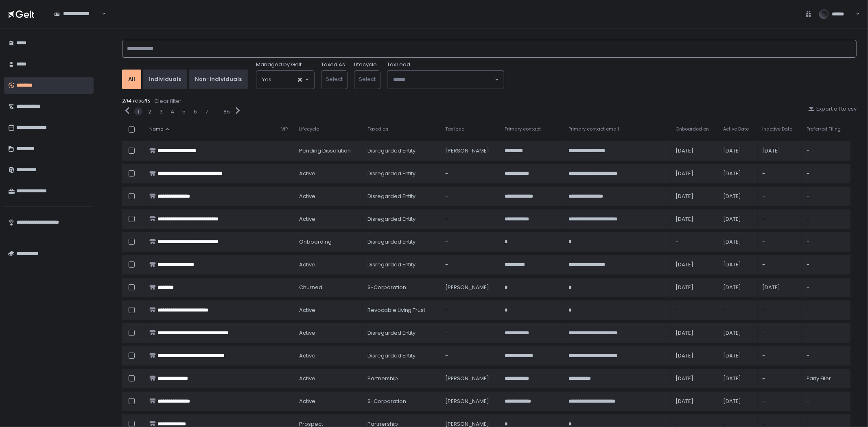 Image resolution: width=868 pixels, height=427 pixels. Describe the element at coordinates (285, 129) in the screenshot. I see `span: VIP` at that location.